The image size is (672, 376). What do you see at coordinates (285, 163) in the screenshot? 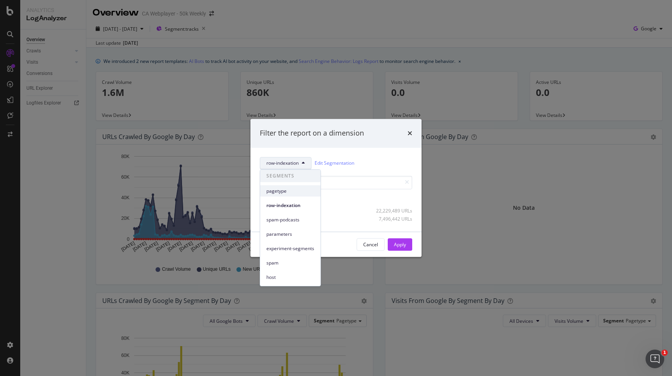
I see `button: row-indexation` at bounding box center [285, 163].